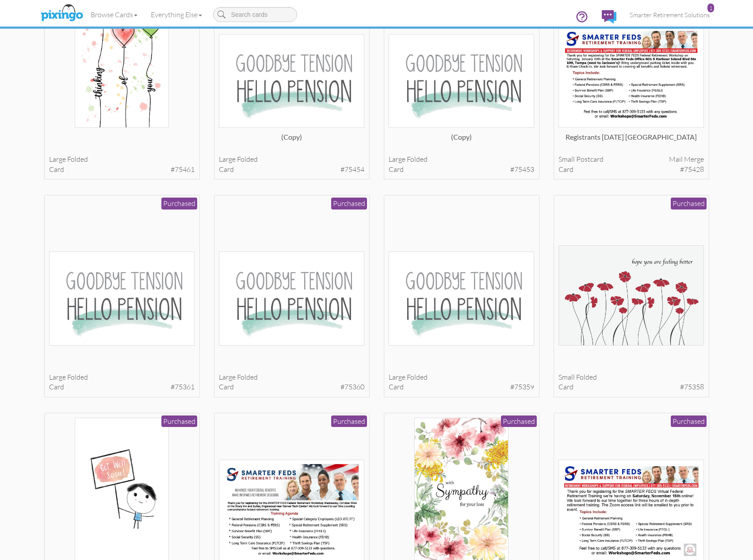 This screenshot has width=753, height=560. What do you see at coordinates (590, 159) in the screenshot?
I see `span: postcard` at bounding box center [590, 159].